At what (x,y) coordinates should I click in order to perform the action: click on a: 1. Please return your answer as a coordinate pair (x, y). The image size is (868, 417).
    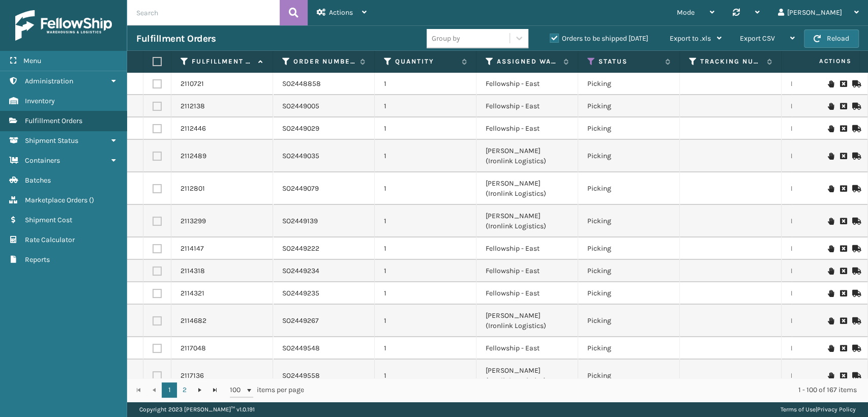
    Looking at the image, I should click on (169, 390).